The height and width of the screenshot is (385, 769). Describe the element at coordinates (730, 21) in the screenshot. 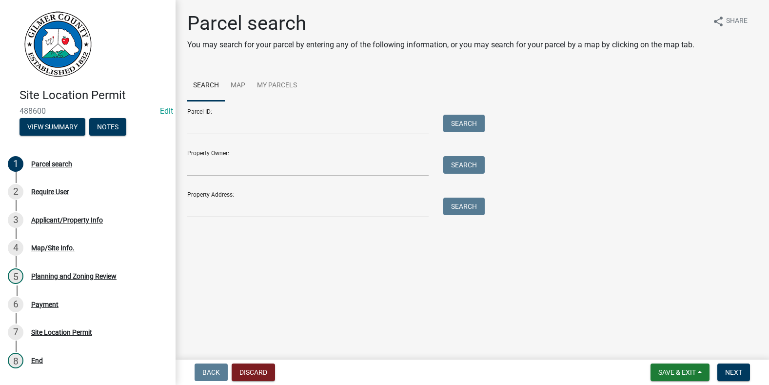

I see `button: shareShare` at that location.